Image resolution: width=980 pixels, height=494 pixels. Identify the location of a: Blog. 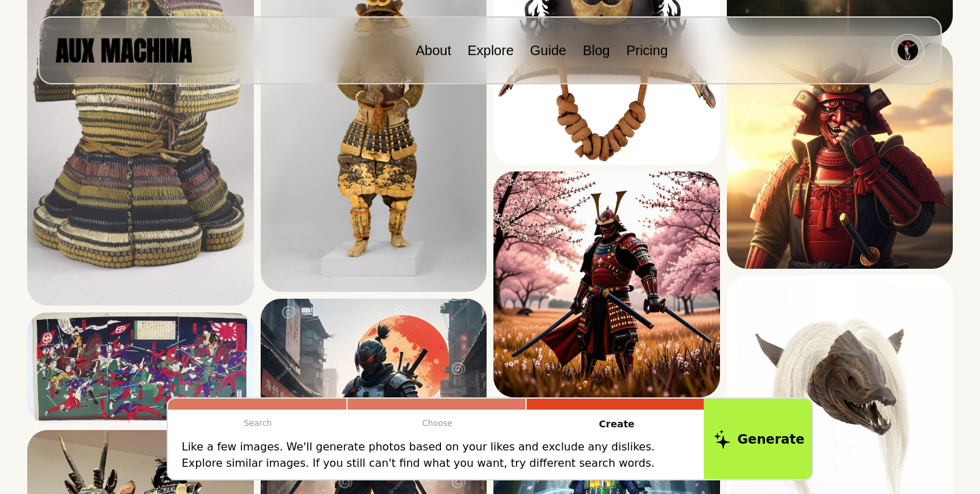
(596, 50).